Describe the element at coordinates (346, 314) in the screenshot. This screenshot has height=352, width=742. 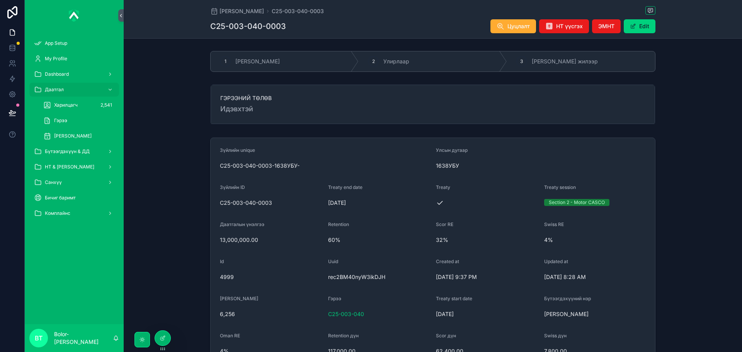
I see `span: C25-003-040` at that location.